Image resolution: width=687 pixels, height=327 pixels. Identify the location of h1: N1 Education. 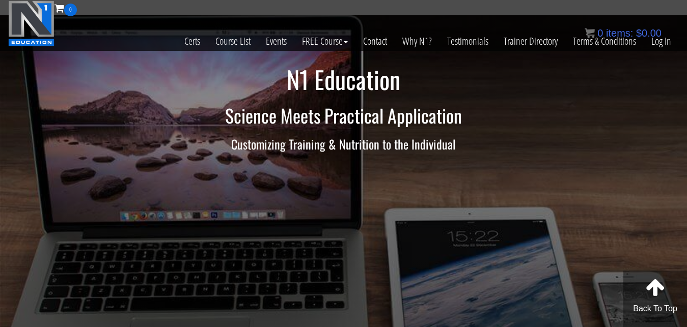
(344, 79).